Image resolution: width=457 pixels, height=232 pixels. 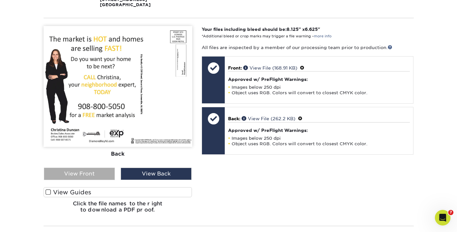 What do you see at coordinates (311, 29) in the screenshot?
I see `span: 6.625` at bounding box center [311, 29].